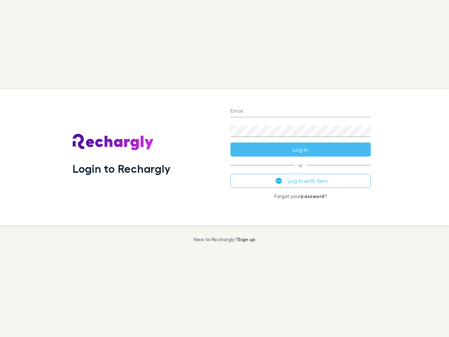 This screenshot has width=449, height=337. What do you see at coordinates (121, 168) in the screenshot?
I see `h1: Login to Rechargly` at bounding box center [121, 168].